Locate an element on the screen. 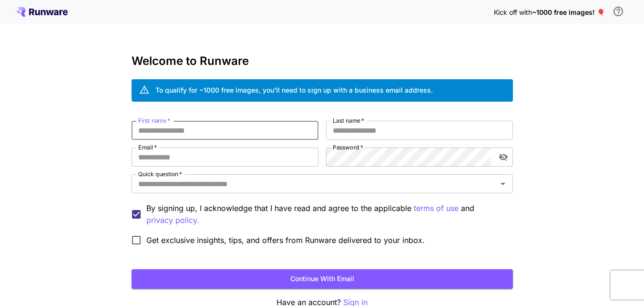 The height and width of the screenshot is (306, 644). button: In order to qualify for free credit, you need to sign up with a business email address and click ... is located at coordinates (618, 11).